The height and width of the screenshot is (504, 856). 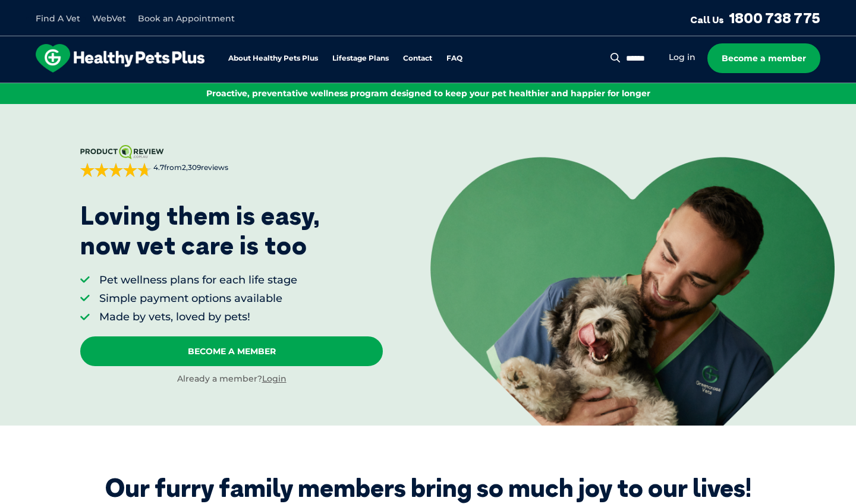 I want to click on p: Loving them is easy, now vet care is too, so click(x=201, y=231).